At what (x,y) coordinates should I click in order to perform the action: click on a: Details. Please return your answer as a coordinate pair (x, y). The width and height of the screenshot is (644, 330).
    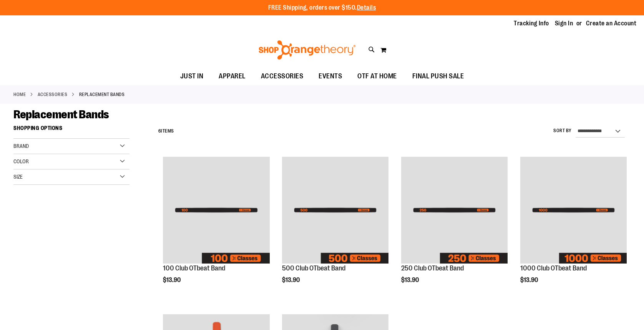
    Looking at the image, I should click on (366, 8).